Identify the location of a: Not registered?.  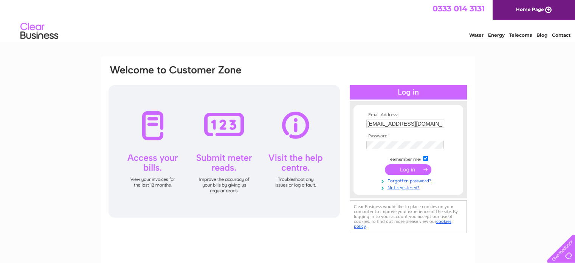
(409, 187).